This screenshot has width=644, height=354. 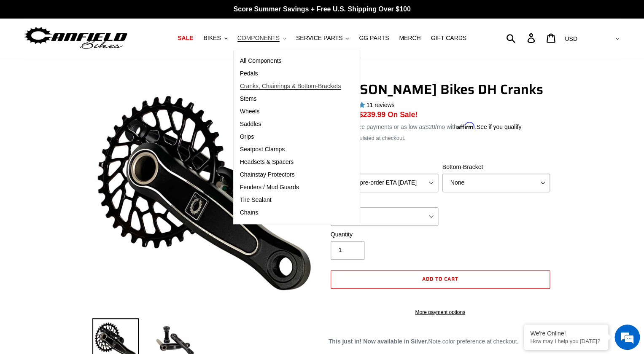 What do you see at coordinates (372, 114) in the screenshot?
I see `span: $239.99` at bounding box center [372, 114].